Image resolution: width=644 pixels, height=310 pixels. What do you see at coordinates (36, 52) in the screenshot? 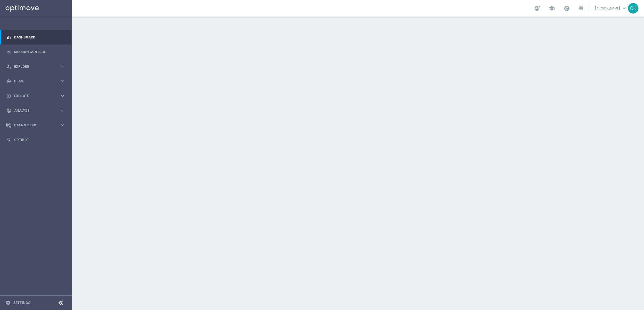
I see `div: Mission Control` at bounding box center [36, 52].